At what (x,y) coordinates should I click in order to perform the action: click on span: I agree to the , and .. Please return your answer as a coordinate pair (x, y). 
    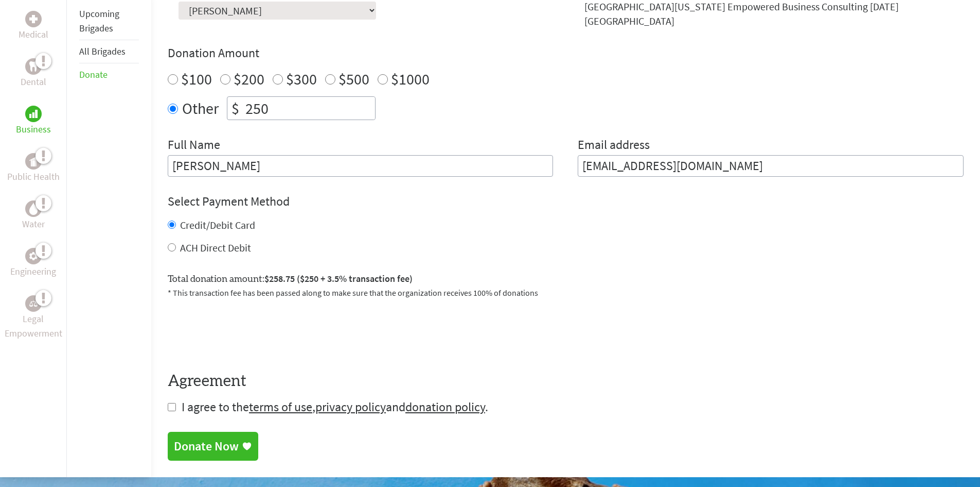
    Looking at the image, I should click on (335, 407).